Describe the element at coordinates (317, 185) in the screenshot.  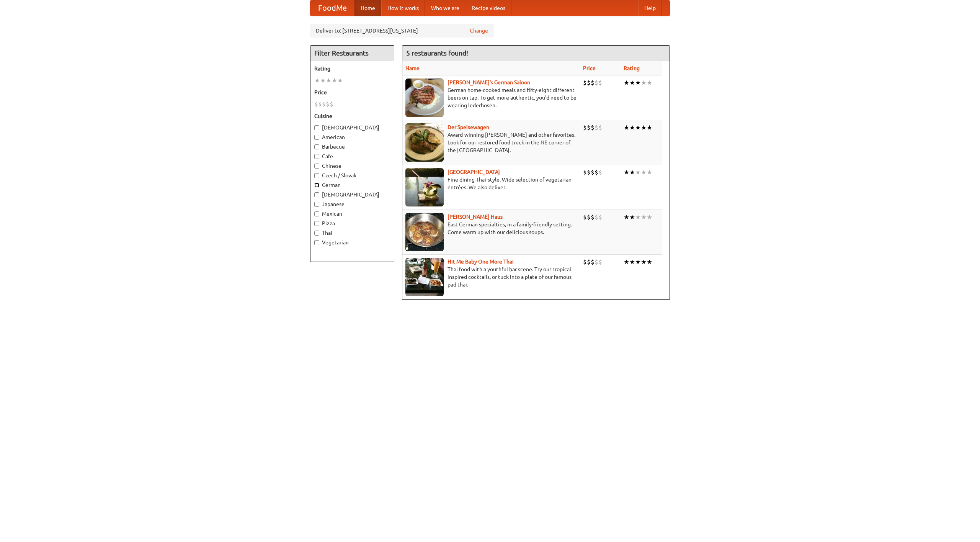
I see `input: German` at that location.